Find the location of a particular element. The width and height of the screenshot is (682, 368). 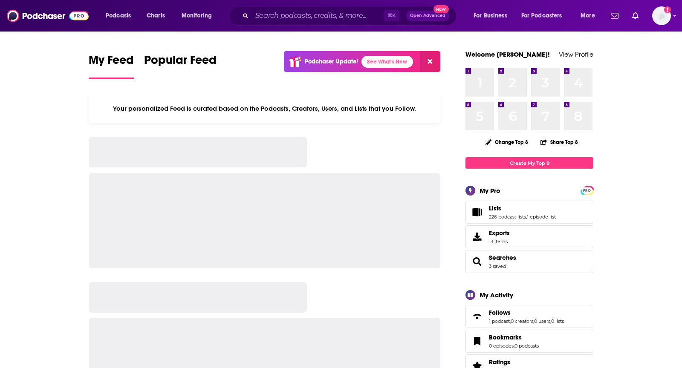

span: My Feed is located at coordinates (111, 63).